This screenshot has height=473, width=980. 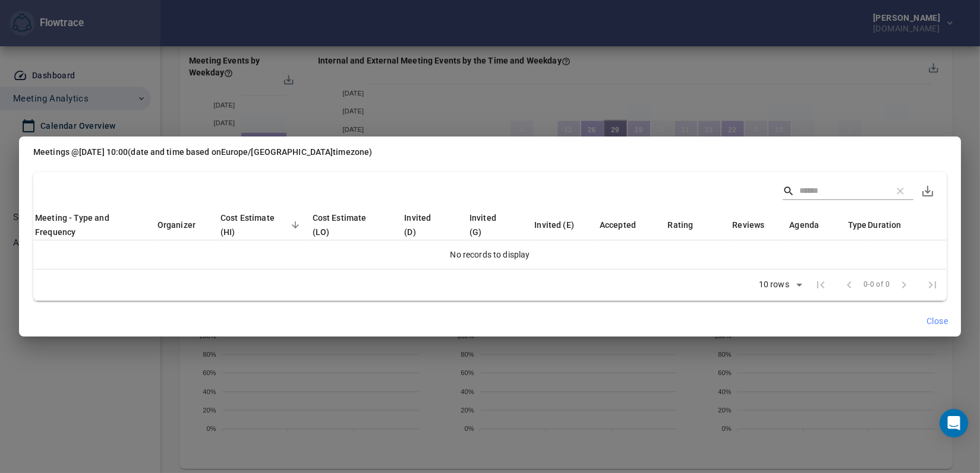 I want to click on span: Meeting - Type and Frequency, so click(x=92, y=225).